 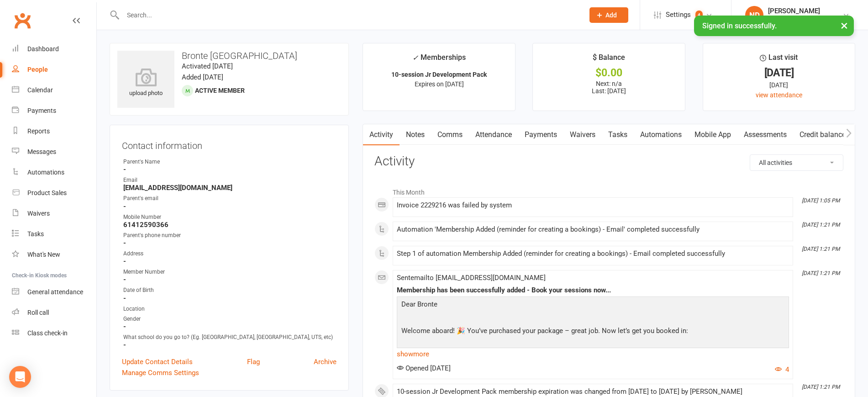 What do you see at coordinates (230, 254) in the screenshot?
I see `div: Address` at bounding box center [230, 254].